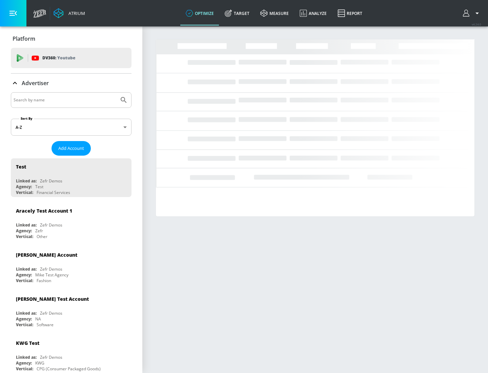 The width and height of the screenshot is (488, 373). Describe the element at coordinates (71, 83) in the screenshot. I see `div: Advertiser` at that location.